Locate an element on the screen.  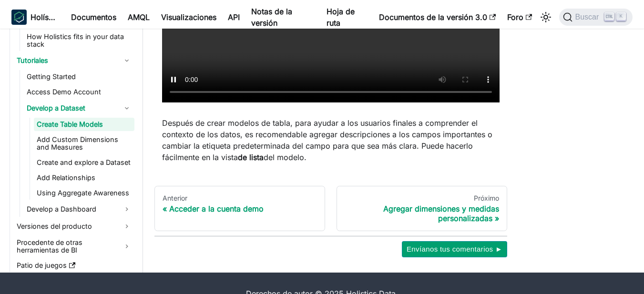
a: Tutoriales is located at coordinates (74, 61).